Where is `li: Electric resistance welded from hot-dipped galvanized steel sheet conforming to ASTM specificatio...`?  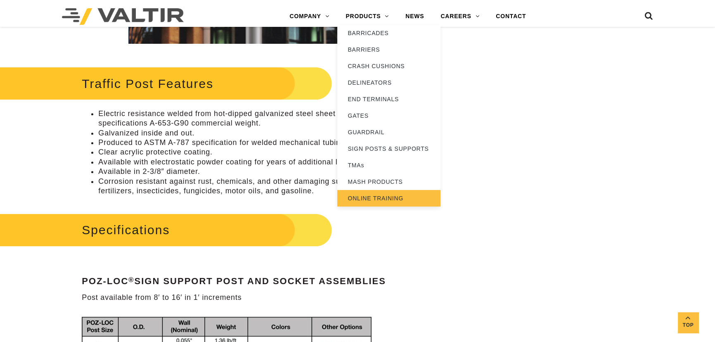 li: Electric resistance welded from hot-dipped galvanized steel sheet conforming to ASTM specificatio... is located at coordinates (276, 118).